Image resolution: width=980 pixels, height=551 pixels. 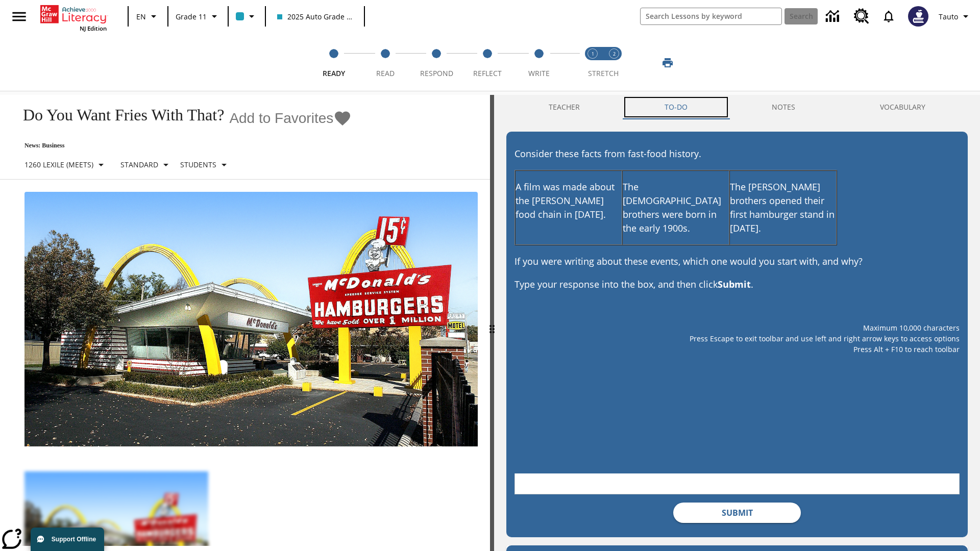 What do you see at coordinates (74, 539) in the screenshot?
I see `span: Support Offline` at bounding box center [74, 539].